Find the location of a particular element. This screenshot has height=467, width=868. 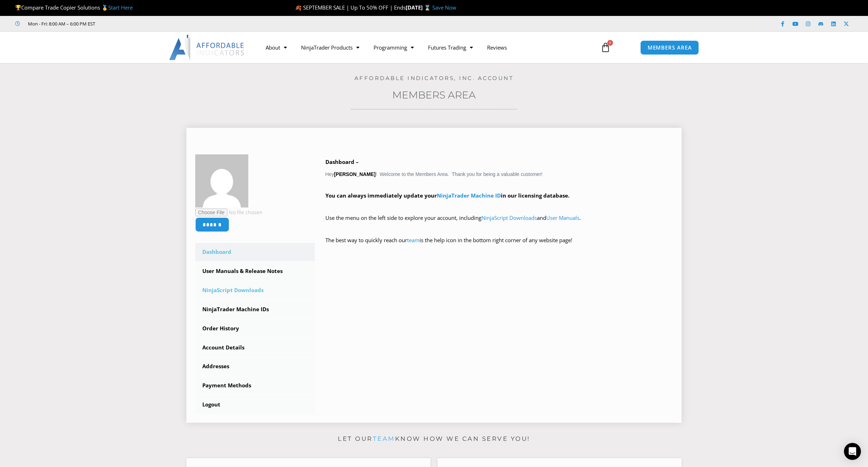

a: MEMBERS AREA is located at coordinates (670, 47).